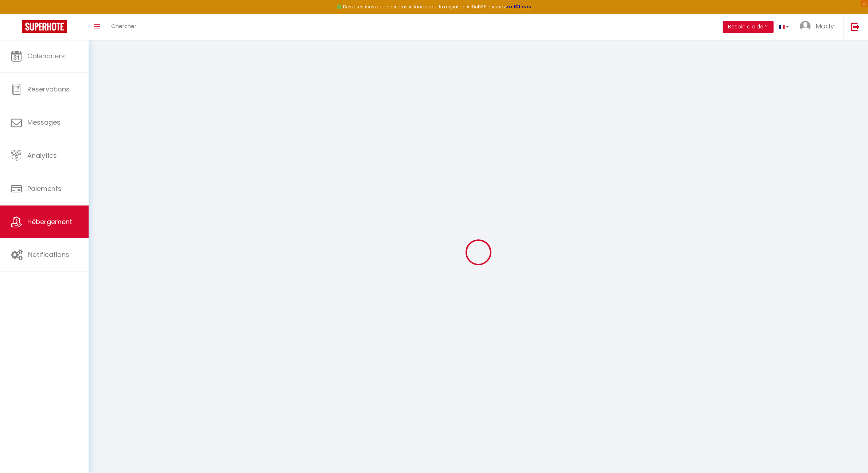 The height and width of the screenshot is (473, 868). What do you see at coordinates (124, 26) in the screenshot?
I see `span: Chercher` at bounding box center [124, 26].